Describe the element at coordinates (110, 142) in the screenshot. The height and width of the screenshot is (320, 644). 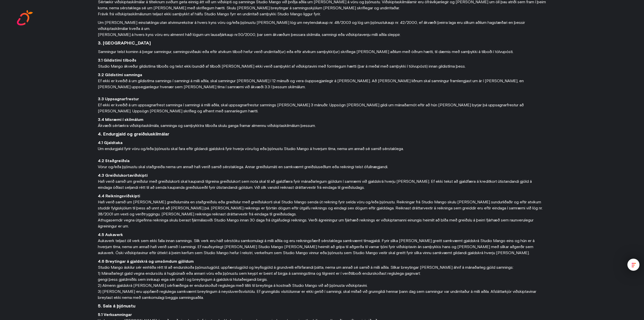
I see `strong: 4.1 Gjaldtaka` at that location.